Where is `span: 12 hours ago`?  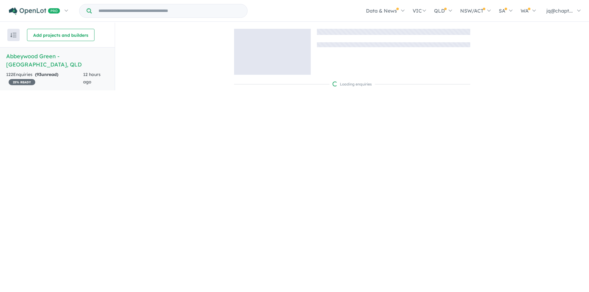 span: 12 hours ago is located at coordinates (92, 78).